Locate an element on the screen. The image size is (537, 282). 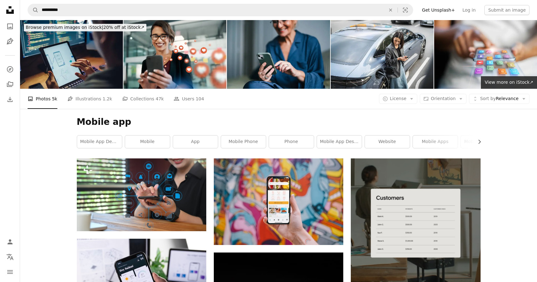
span: Browse premium images on iStock | is located at coordinates (64, 27).